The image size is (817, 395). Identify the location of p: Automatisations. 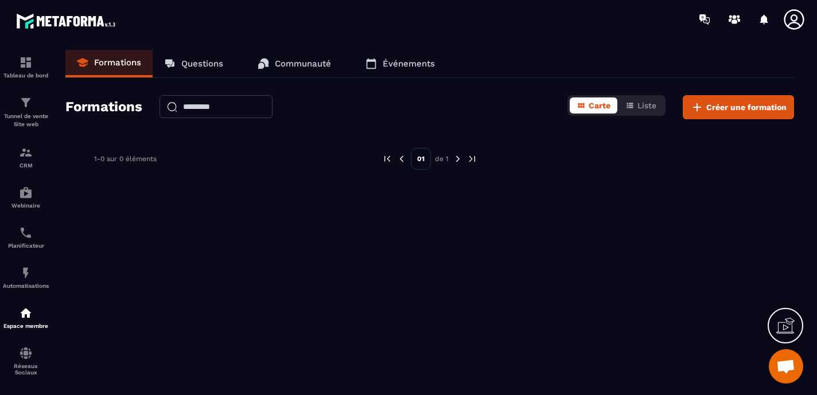
(26, 286).